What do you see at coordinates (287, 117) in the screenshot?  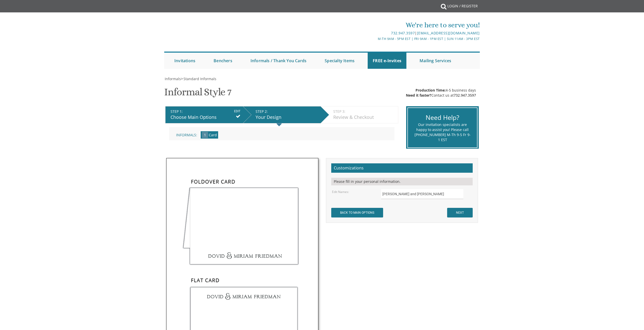 I see `div: Your Design` at bounding box center [287, 117].